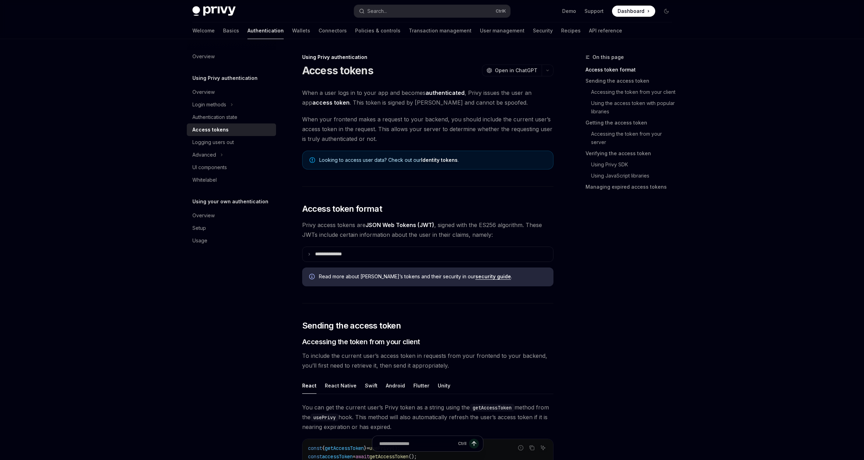  What do you see at coordinates (266, 31) in the screenshot?
I see `a: Authentication` at bounding box center [266, 31].